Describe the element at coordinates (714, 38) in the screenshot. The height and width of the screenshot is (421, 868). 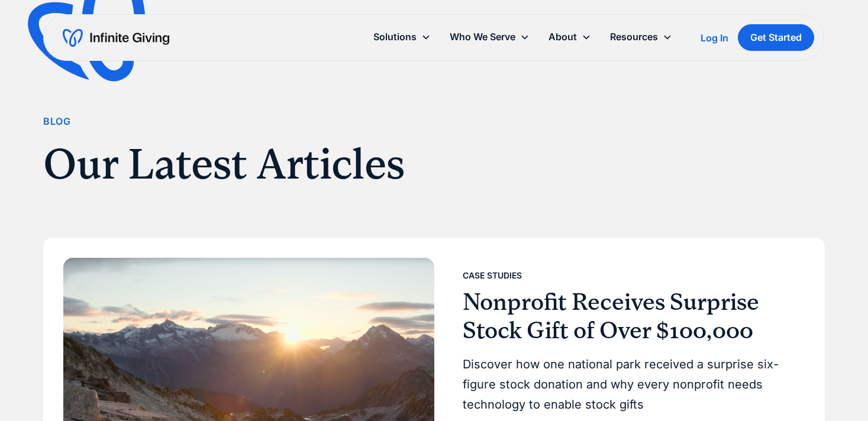
I see `div: Log In` at that location.